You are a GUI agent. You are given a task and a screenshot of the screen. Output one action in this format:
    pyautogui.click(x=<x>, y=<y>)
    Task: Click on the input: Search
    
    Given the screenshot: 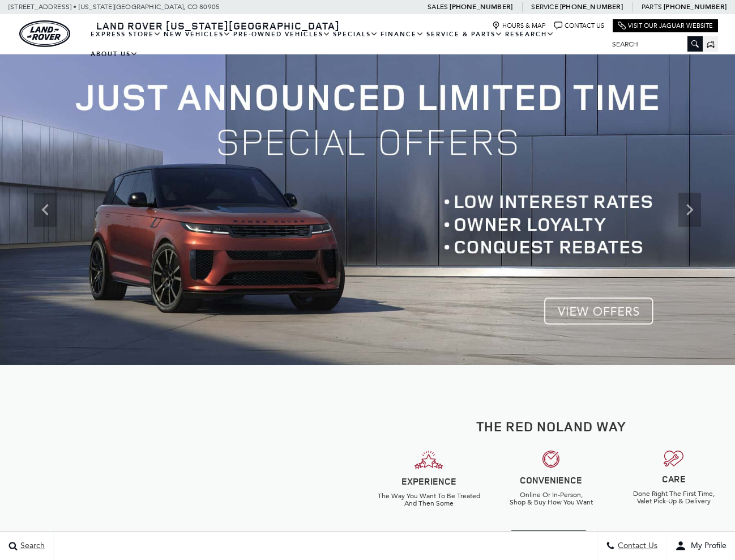 What is the action you would take?
    pyautogui.click(x=652, y=44)
    